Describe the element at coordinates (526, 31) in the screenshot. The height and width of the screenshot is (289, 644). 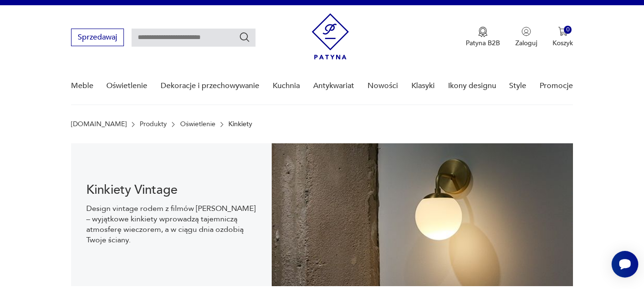
I see `img: Ikonka użytkownika` at that location.